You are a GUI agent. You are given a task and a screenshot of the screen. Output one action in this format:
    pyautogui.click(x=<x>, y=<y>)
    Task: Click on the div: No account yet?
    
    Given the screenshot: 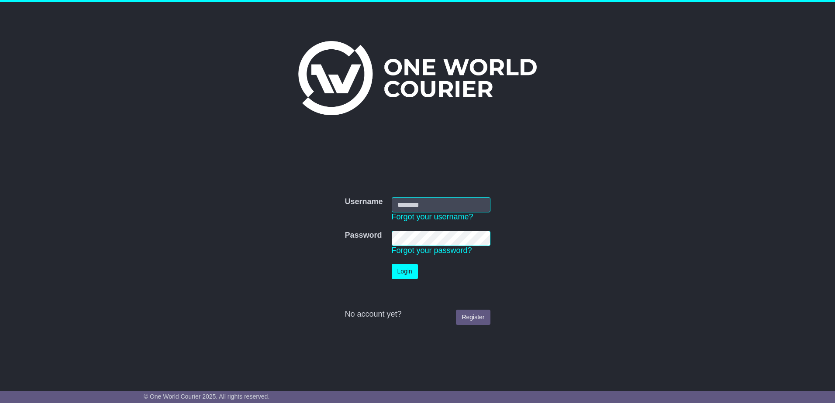 What is the action you would take?
    pyautogui.click(x=417, y=315)
    